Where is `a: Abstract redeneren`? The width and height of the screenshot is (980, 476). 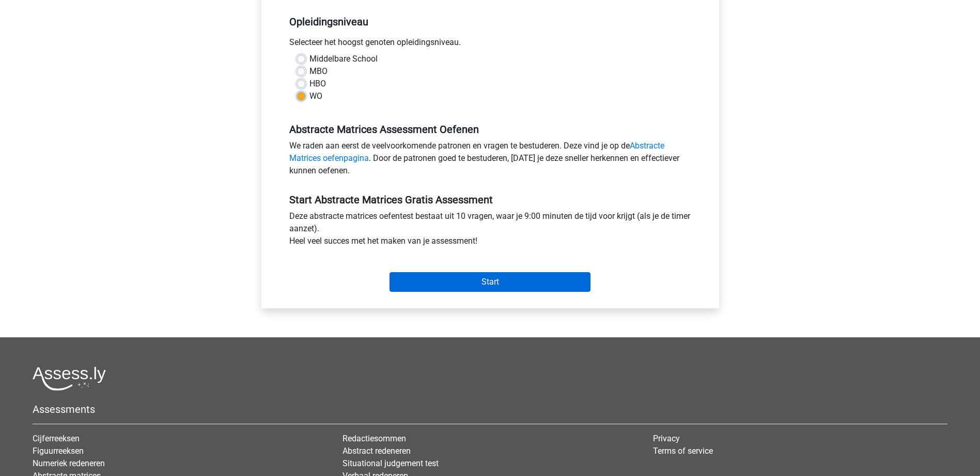
a: Abstract redeneren is located at coordinates (377, 451).